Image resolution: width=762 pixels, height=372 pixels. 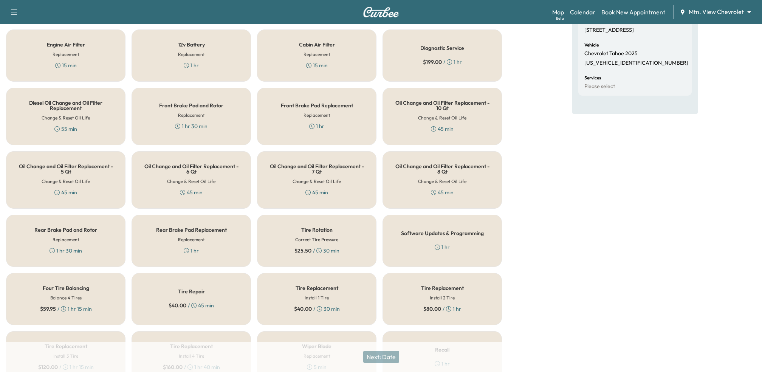 I want to click on div: / 45 min, so click(x=191, y=305).